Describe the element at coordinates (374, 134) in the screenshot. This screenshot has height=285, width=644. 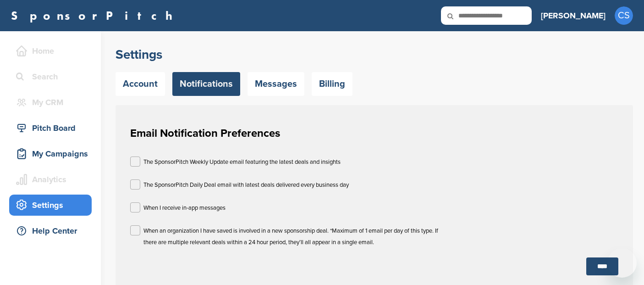
I see `h1: Email Notification Preferences` at that location.